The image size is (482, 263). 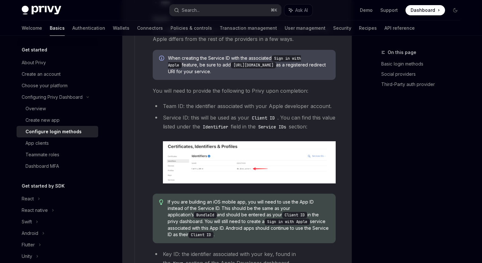 I want to click on span: You will need to provide the following to Privy upon completion:, so click(x=244, y=91).